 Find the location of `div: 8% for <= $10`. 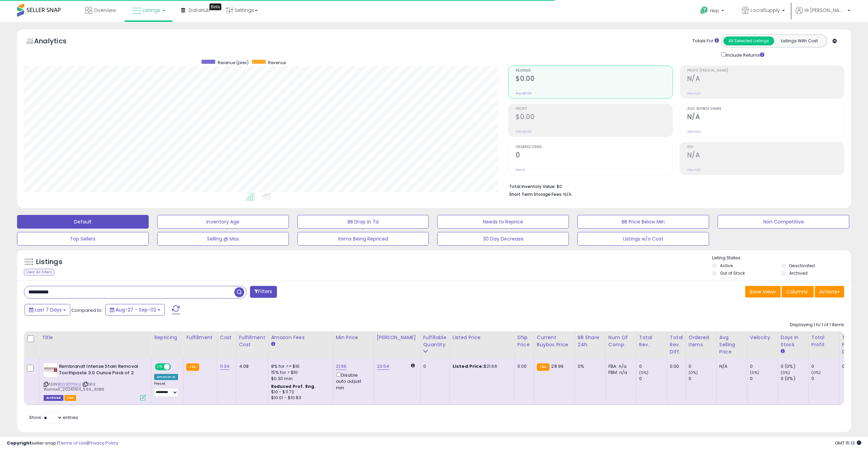

div: 8% for <= $10 is located at coordinates (299, 366).